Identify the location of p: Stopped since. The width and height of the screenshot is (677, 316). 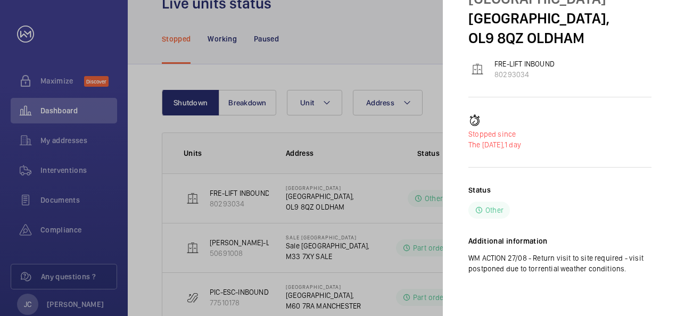
(560, 134).